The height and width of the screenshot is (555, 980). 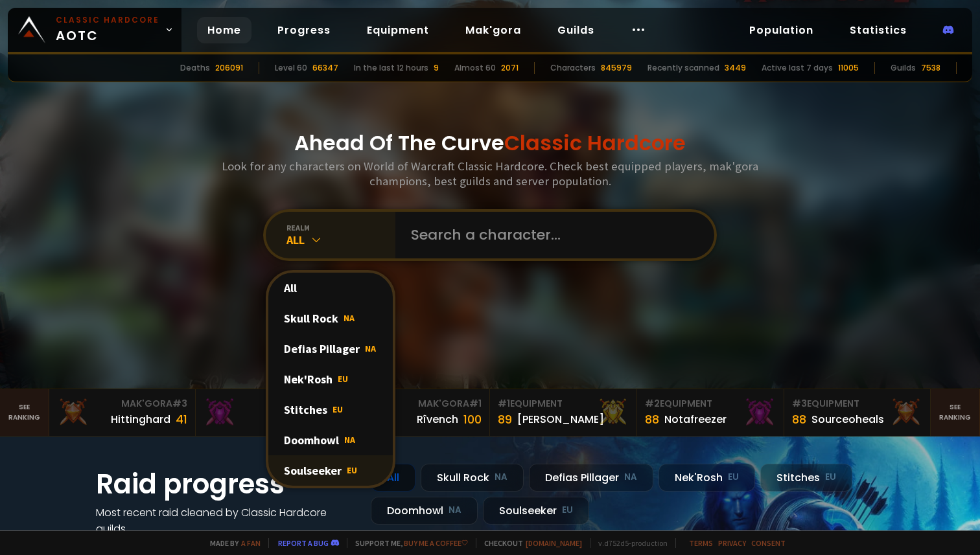 I want to click on a: Mak'Gora#2Rivench100, so click(x=269, y=413).